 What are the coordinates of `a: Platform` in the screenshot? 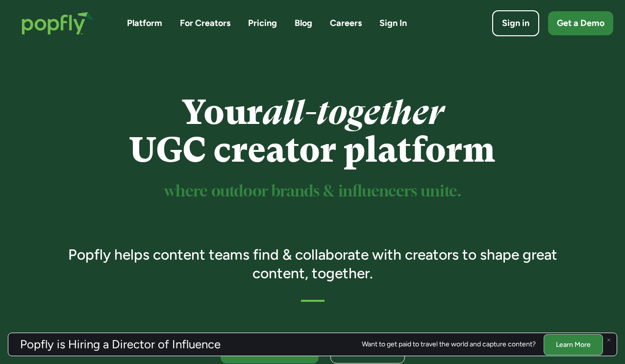 It's located at (145, 23).